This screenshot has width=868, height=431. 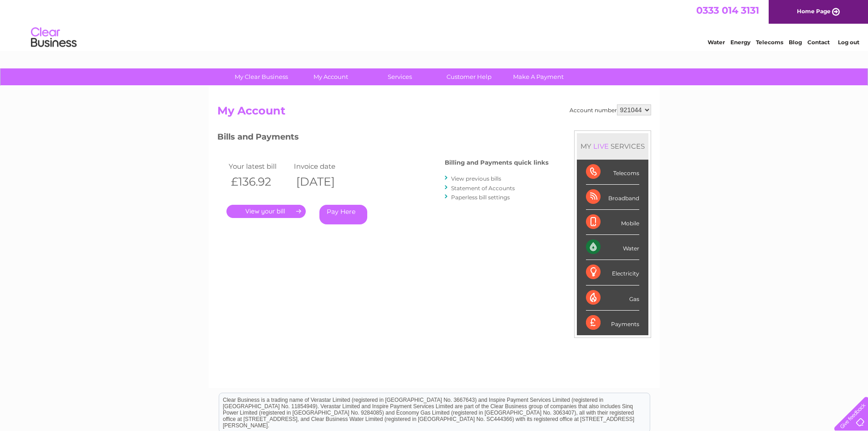 What do you see at coordinates (769, 42) in the screenshot?
I see `a: Telecoms` at bounding box center [769, 42].